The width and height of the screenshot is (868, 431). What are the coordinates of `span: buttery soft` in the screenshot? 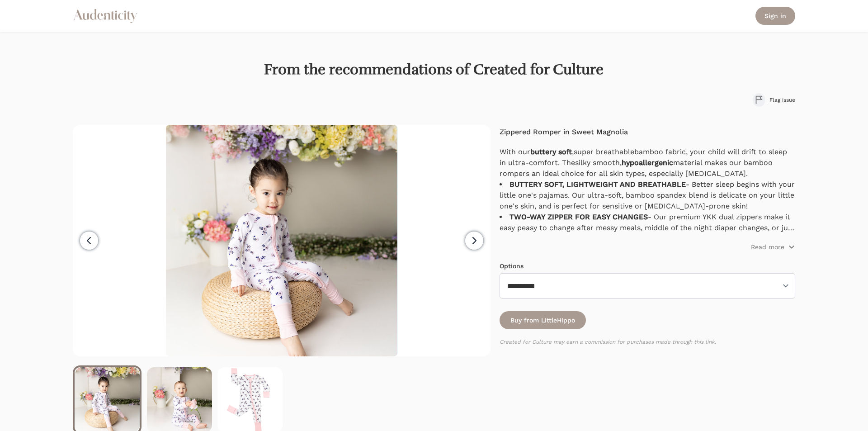 It's located at (551, 151).